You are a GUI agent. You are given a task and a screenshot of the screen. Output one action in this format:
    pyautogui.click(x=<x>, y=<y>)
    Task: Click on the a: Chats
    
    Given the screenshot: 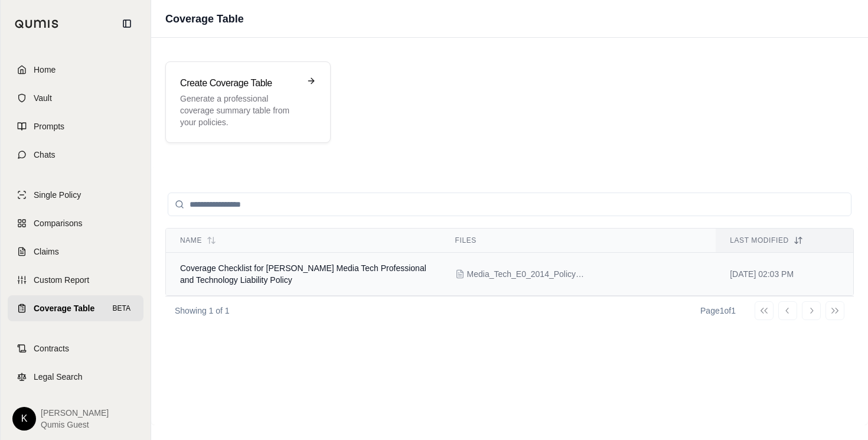 What is the action you would take?
    pyautogui.click(x=76, y=155)
    